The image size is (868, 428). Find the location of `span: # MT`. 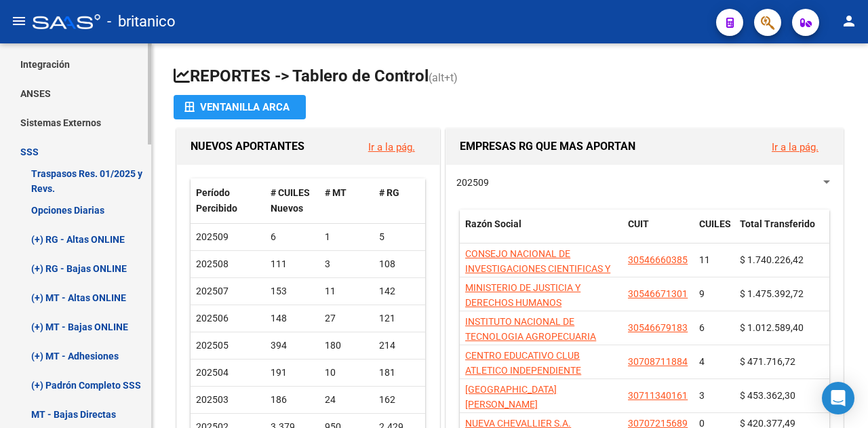

span: # MT is located at coordinates (335, 192).